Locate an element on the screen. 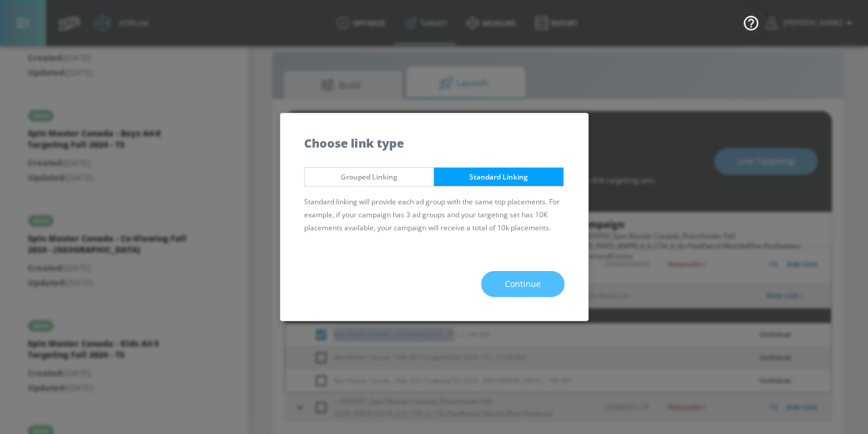 The height and width of the screenshot is (434, 868). button: Grouped Linking is located at coordinates (369, 176).